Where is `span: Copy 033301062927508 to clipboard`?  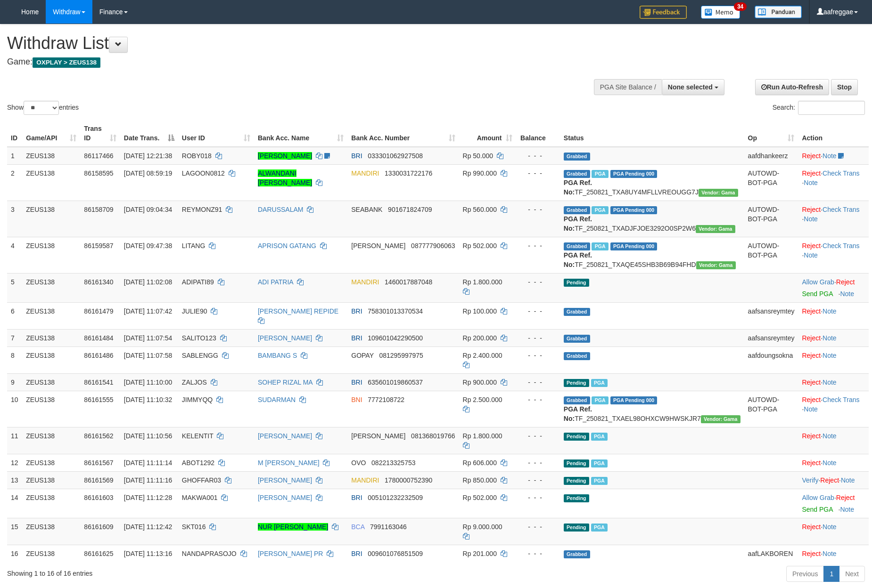
span: Copy 033301062927508 to clipboard is located at coordinates (395, 156).